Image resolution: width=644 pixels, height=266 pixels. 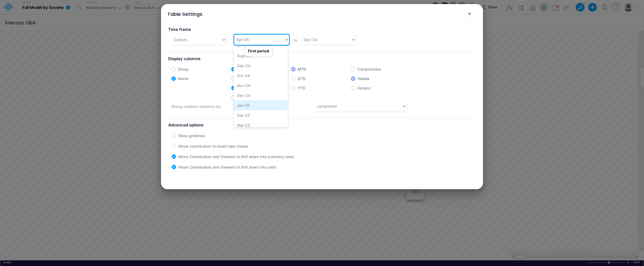 I want to click on div: Aug-24, so click(x=261, y=56).